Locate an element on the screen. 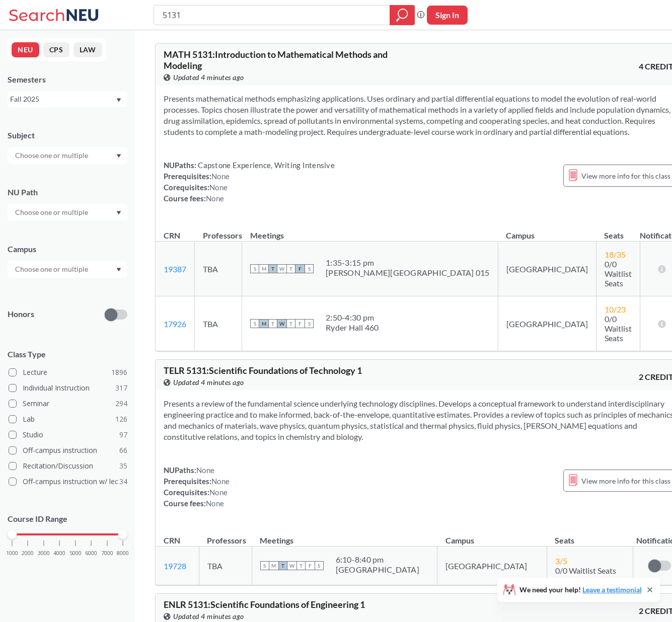  a: 19728 is located at coordinates (175, 566).